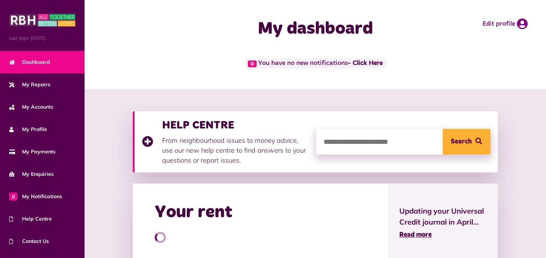 Image resolution: width=546 pixels, height=258 pixels. Describe the element at coordinates (29, 242) in the screenshot. I see `span: Contact Us` at that location.